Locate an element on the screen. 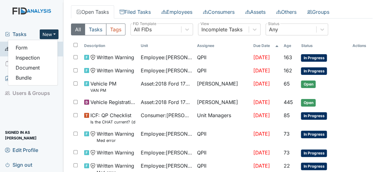 This screenshot has width=380, height=172. div: All FIDs is located at coordinates (143, 29).